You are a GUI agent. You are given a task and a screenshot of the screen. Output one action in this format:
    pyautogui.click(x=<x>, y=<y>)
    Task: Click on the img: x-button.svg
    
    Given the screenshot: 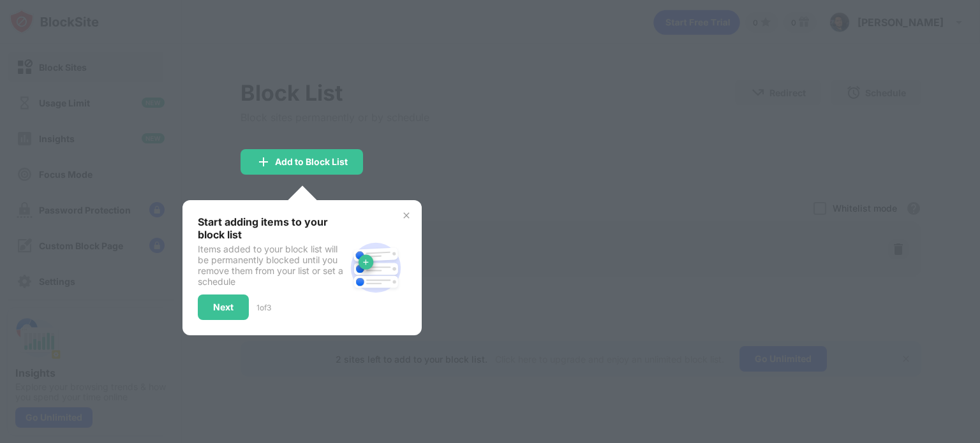 What is the action you would take?
    pyautogui.click(x=406, y=216)
    